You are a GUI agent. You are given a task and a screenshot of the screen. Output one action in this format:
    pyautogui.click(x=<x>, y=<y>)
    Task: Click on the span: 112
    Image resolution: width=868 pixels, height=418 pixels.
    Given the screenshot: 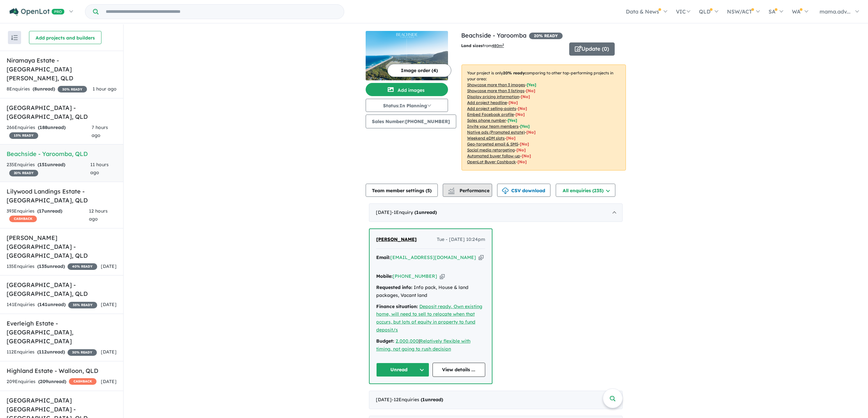 What is the action you would take?
    pyautogui.click(x=43, y=352)
    